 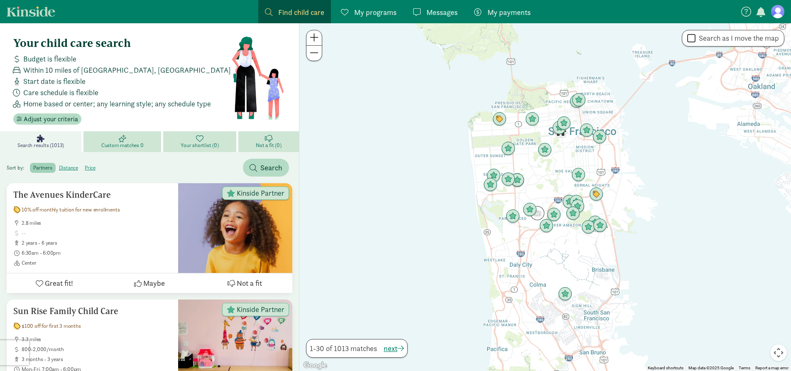 What do you see at coordinates (50, 59) in the screenshot?
I see `span: Budget is flexible` at bounding box center [50, 59].